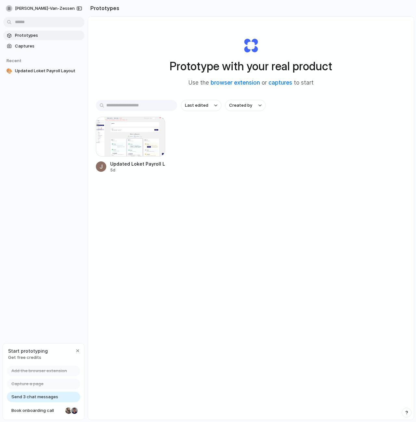  Describe the element at coordinates (44, 46) in the screenshot. I see `a: Captures` at that location.